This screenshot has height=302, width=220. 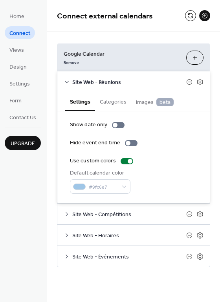 I want to click on button: Categories, so click(x=113, y=101).